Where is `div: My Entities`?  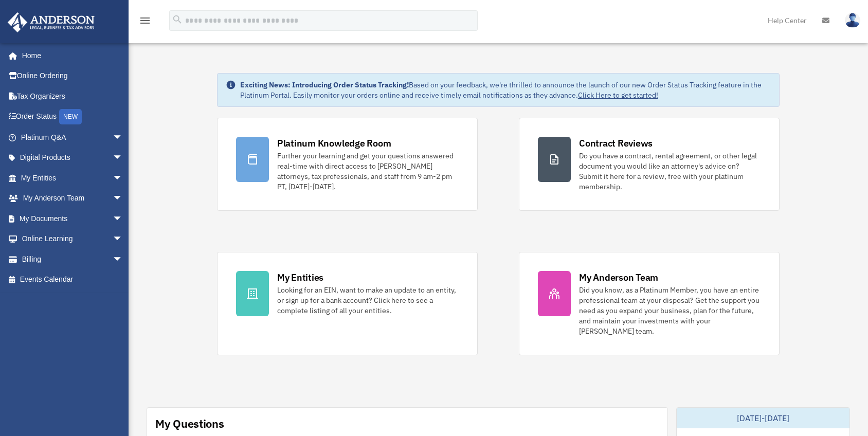 div: My Entities is located at coordinates (300, 277).